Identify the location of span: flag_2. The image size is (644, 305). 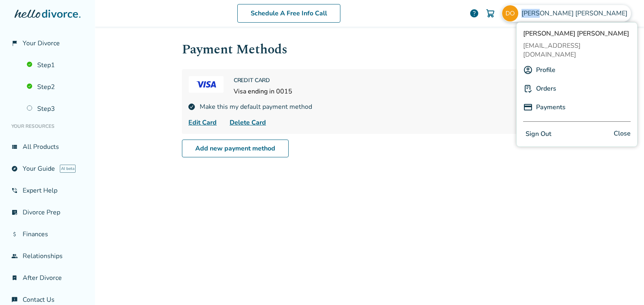
(15, 44).